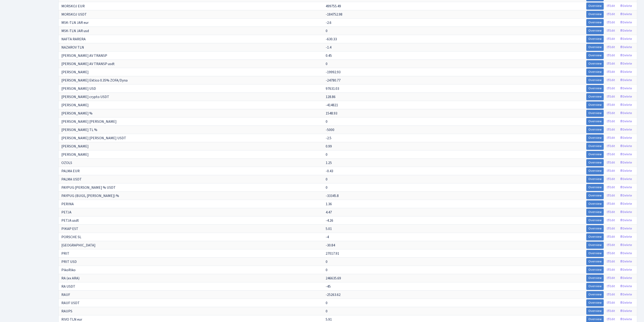 This screenshot has width=644, height=322. Describe the element at coordinates (71, 171) in the screenshot. I see `span: PALMA EUR` at that location.